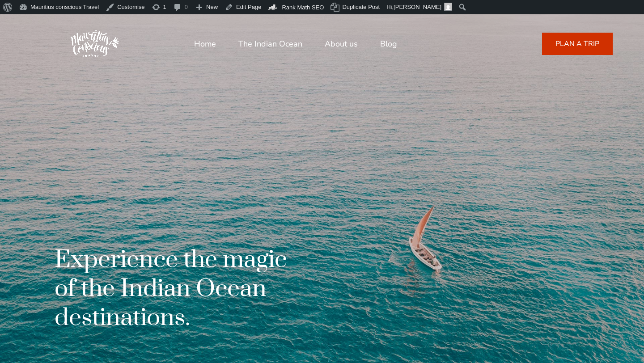 The image size is (644, 363). I want to click on h1: Experience the magic of the Indian Ocean destinations., so click(177, 289).